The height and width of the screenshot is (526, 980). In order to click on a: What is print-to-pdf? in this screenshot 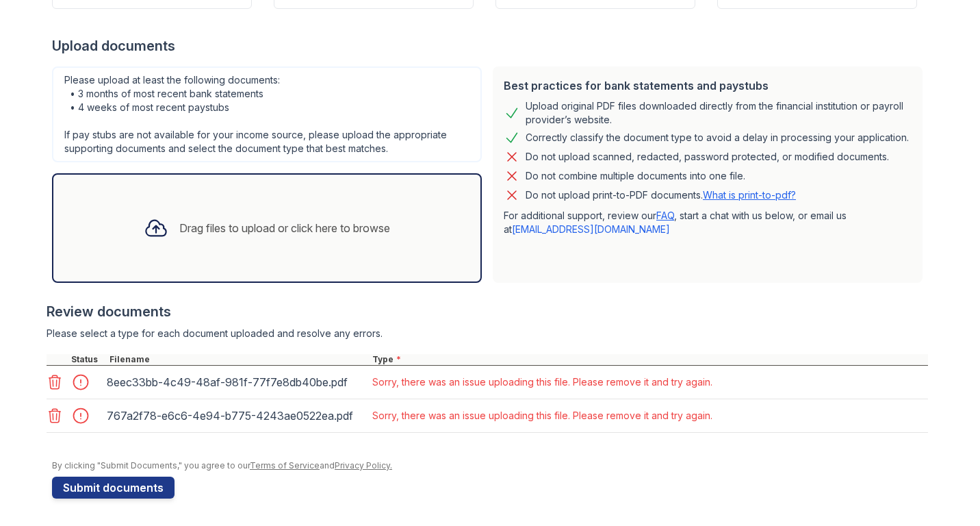, I will do `click(750, 195)`.